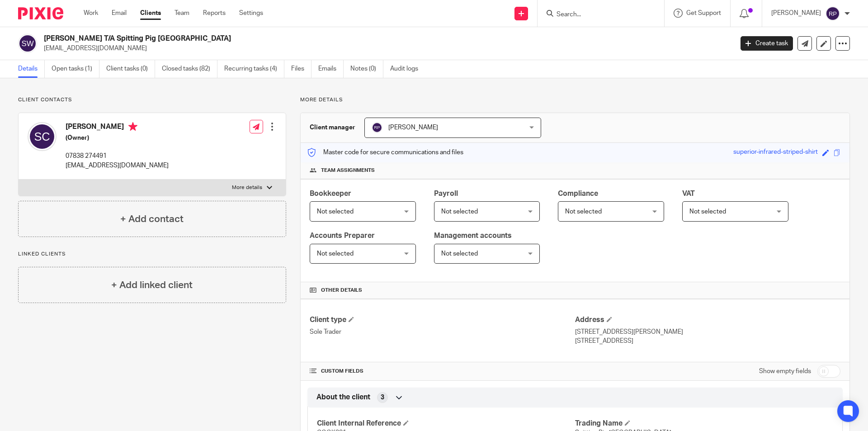  Describe the element at coordinates (214, 13) in the screenshot. I see `a: Reports` at that location.